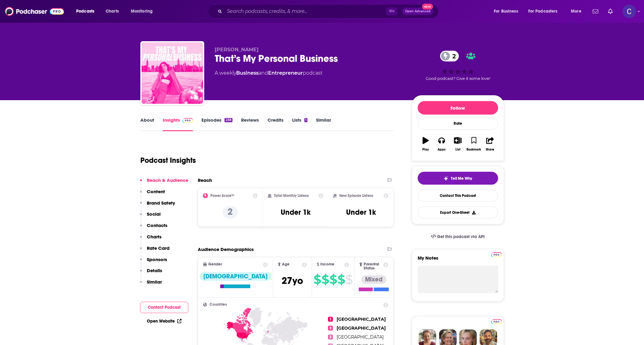  Describe the element at coordinates (172, 73) in the screenshot. I see `a: That’s My Personal Business` at that location.